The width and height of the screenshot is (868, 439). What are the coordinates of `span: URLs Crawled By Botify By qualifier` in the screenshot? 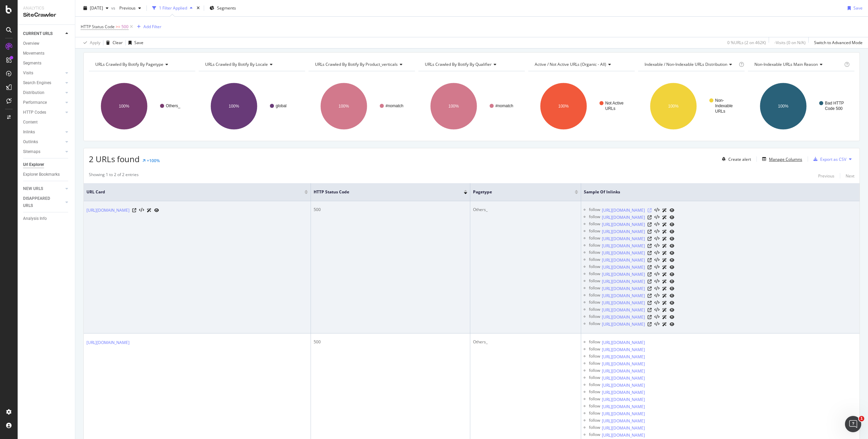 It's located at (458, 64).